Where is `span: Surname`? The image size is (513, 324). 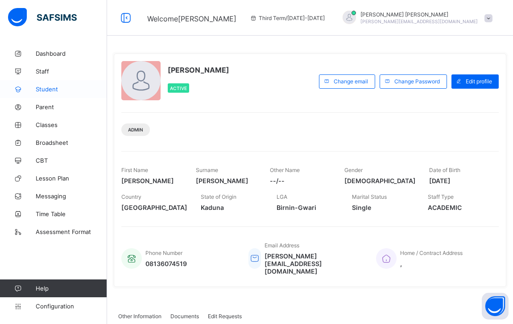
span: Surname is located at coordinates (207, 170).